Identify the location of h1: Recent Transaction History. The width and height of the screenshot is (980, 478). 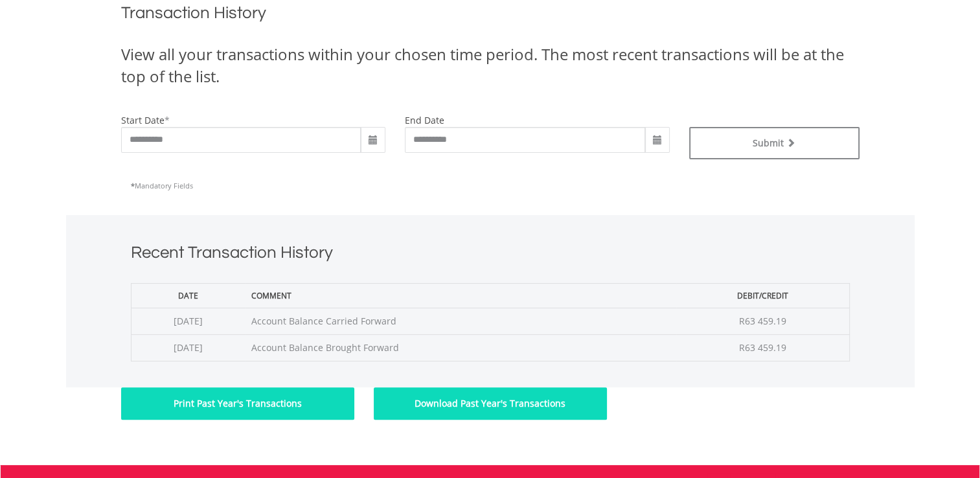
(490, 255).